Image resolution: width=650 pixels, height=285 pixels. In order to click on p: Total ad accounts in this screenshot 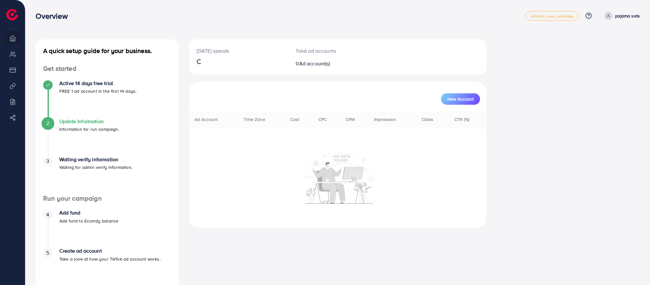, I will do `click(325, 51)`.